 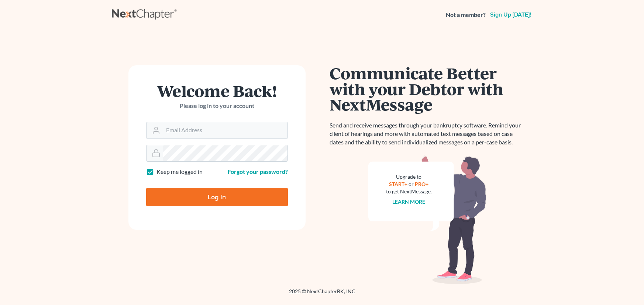 What do you see at coordinates (322, 294) in the screenshot?
I see `div: 2025 © NextChapterBK, INC` at bounding box center [322, 294].